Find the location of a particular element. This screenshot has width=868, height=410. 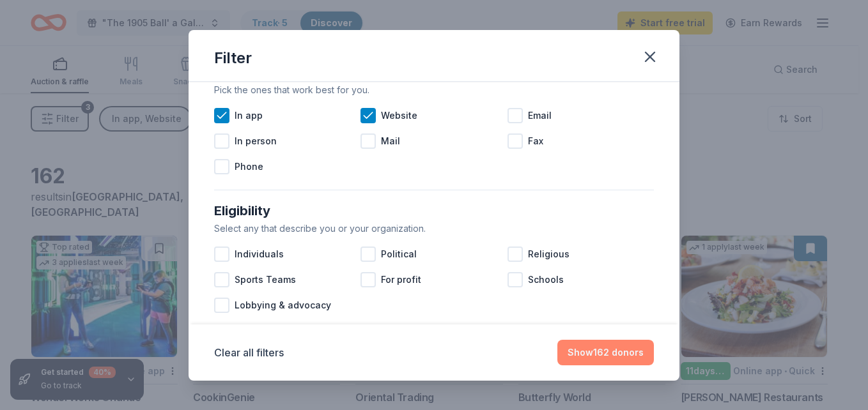

span: Schools is located at coordinates (546, 280).